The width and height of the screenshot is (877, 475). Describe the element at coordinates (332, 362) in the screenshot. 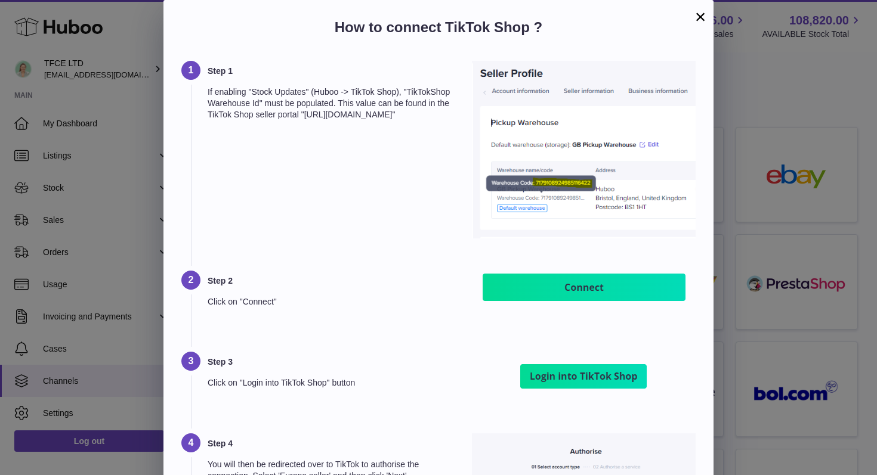

I see `h3: Step 3` at that location.